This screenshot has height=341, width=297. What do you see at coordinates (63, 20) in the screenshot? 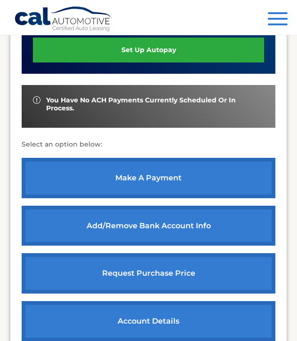
I see `a: Cal Automotive` at bounding box center [63, 20].